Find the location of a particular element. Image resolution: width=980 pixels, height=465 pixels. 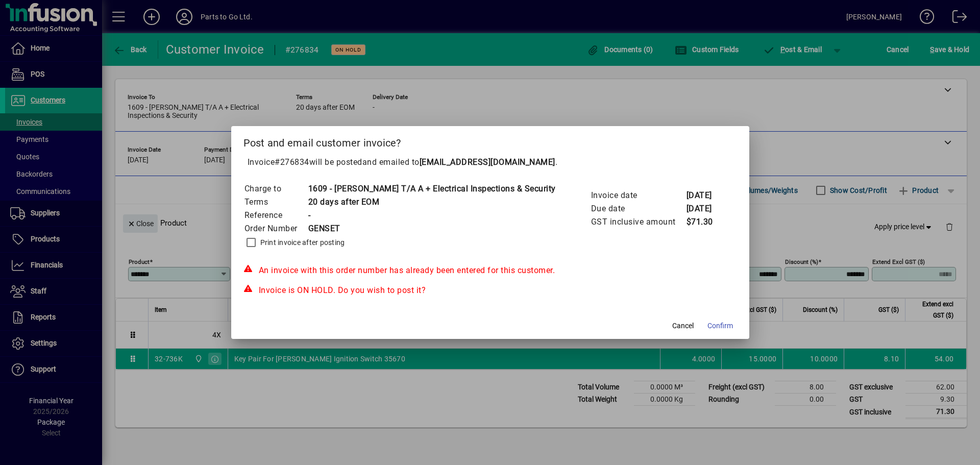

button: Confirm is located at coordinates (720, 326).